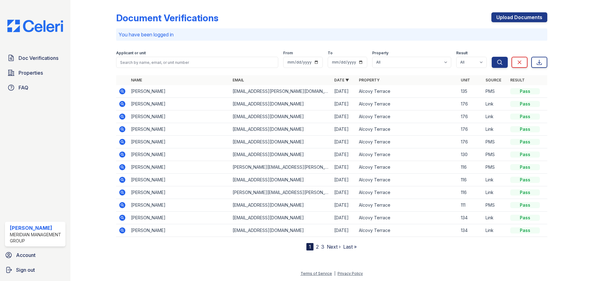 Image resolution: width=593 pixels, height=281 pixels. Describe the element at coordinates (288, 53) in the screenshot. I see `label: From` at that location.